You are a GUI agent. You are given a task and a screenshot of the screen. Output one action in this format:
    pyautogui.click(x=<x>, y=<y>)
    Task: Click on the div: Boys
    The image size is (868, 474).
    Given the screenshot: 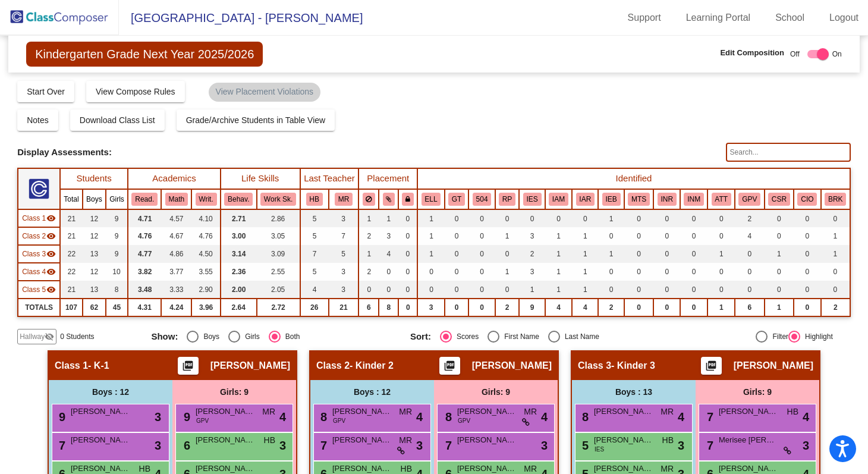 What is the action you would take?
    pyautogui.click(x=209, y=337)
    